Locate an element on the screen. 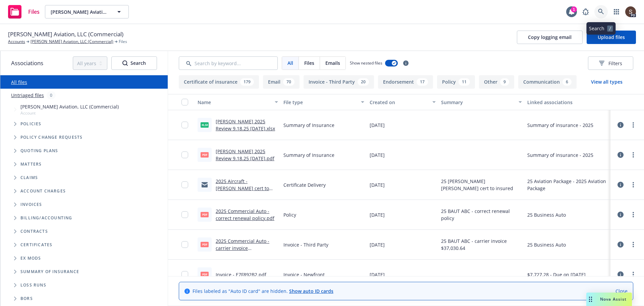  span: xlsx is located at coordinates (205, 125).